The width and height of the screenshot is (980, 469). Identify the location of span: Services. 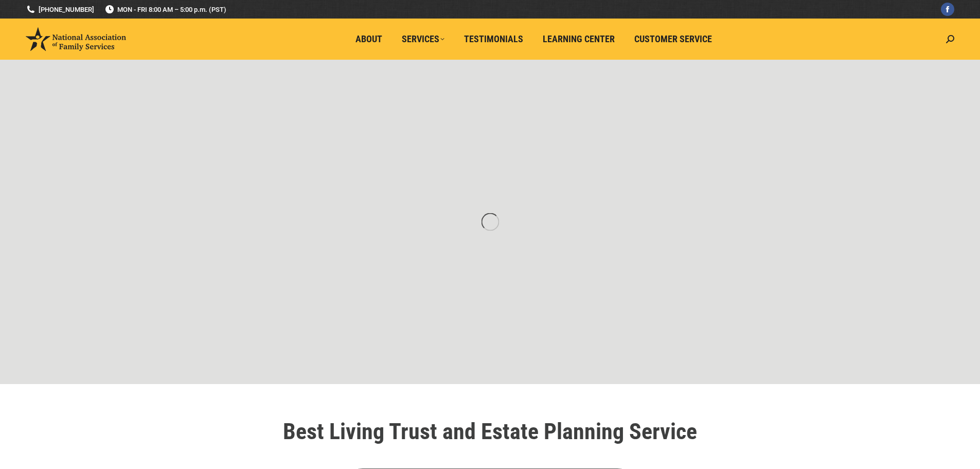
(422, 39).